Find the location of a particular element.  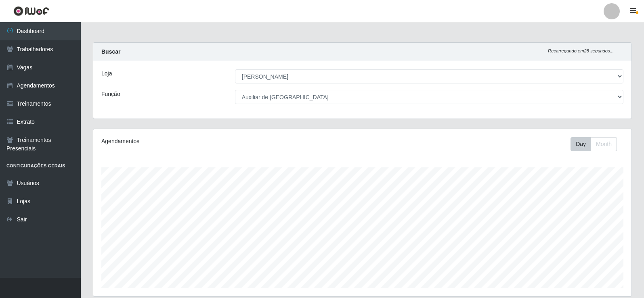

div: First group is located at coordinates (594, 144).